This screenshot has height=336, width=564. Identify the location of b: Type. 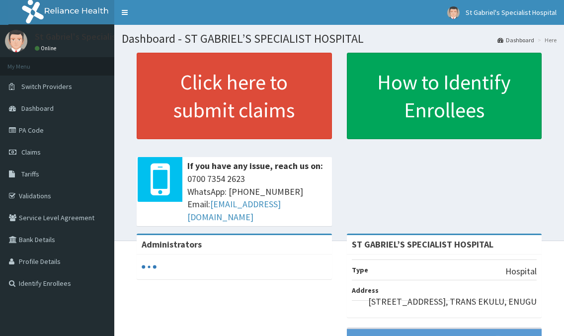
(360, 270).